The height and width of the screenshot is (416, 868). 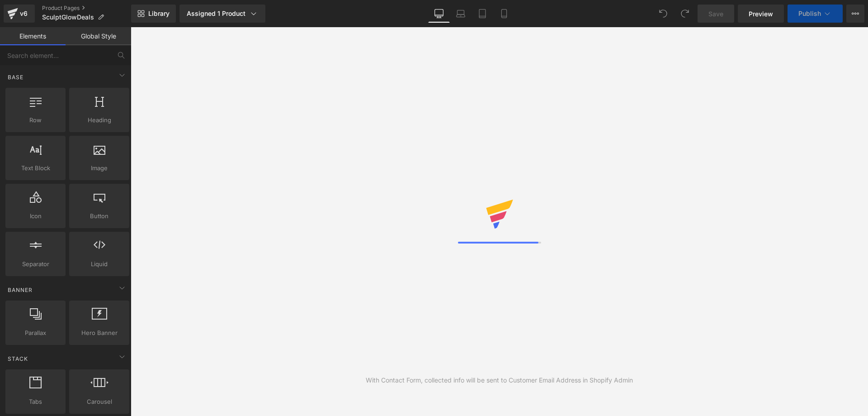 What do you see at coordinates (35, 263) in the screenshot?
I see `span: Separator` at bounding box center [35, 263].